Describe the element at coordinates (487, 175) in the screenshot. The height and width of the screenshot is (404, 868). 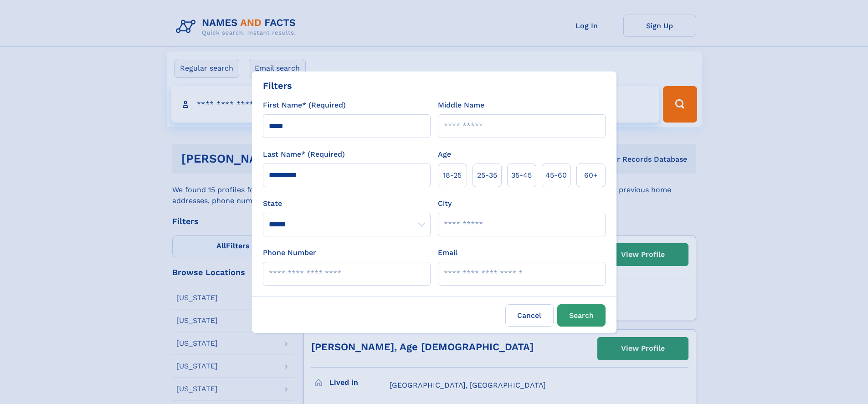
I see `span: 25‑35` at that location.